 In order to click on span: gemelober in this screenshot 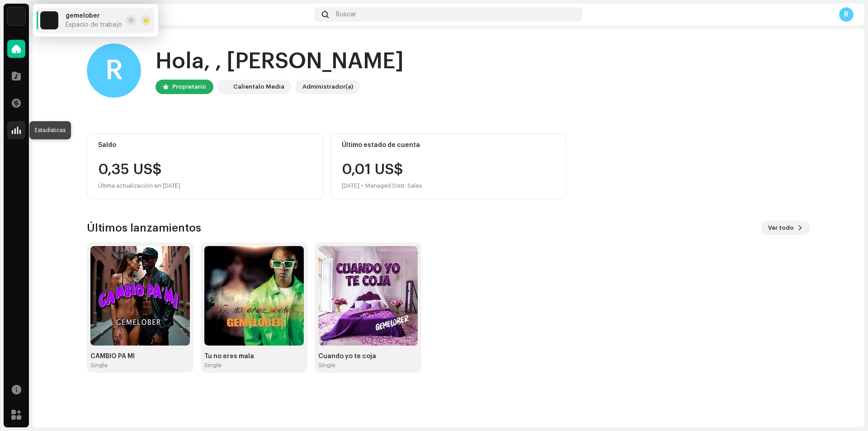, I will do `click(83, 16)`.